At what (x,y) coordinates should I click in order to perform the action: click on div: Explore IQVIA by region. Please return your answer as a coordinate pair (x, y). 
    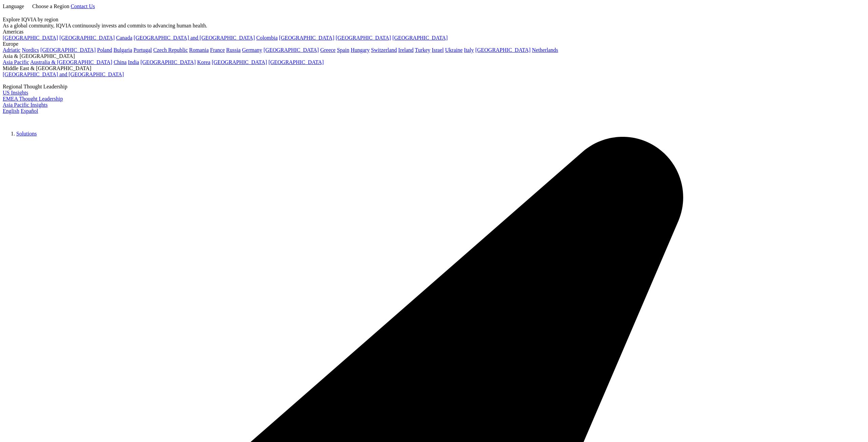
    Looking at the image, I should click on (434, 20).